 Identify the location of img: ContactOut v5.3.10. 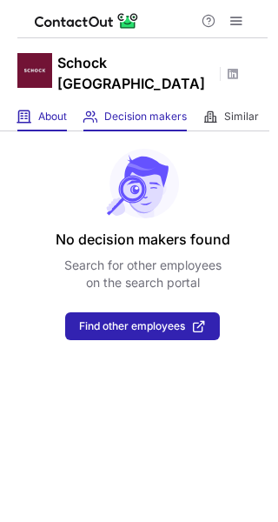
(87, 21).